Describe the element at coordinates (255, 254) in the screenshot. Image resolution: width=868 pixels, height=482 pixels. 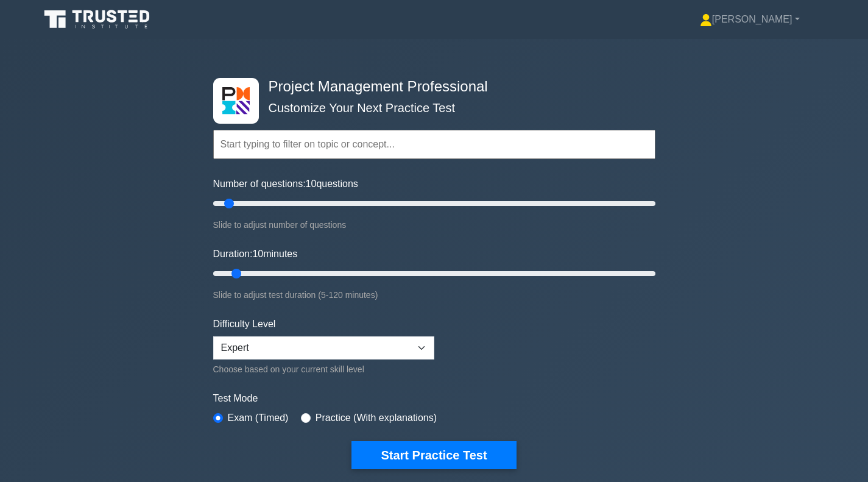
I see `label: Duration: minutes` at that location.